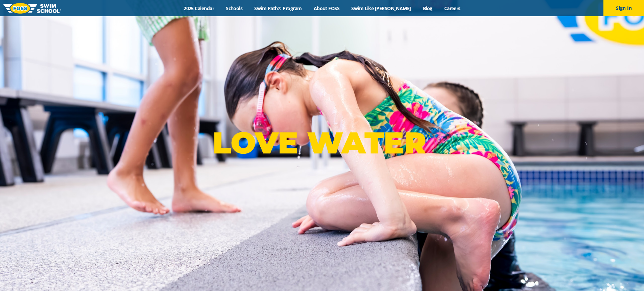 This screenshot has height=291, width=644. Describe the element at coordinates (278, 8) in the screenshot. I see `a: Swim Path® Program` at that location.